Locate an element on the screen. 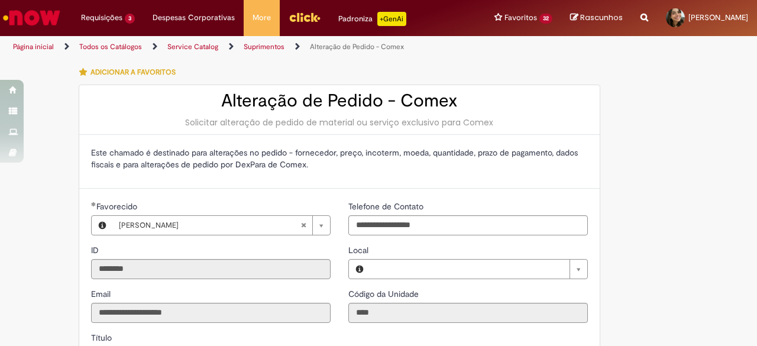 The width and height of the screenshot is (757, 346). abbr: Limpar campo Favorecido is located at coordinates (303, 225).